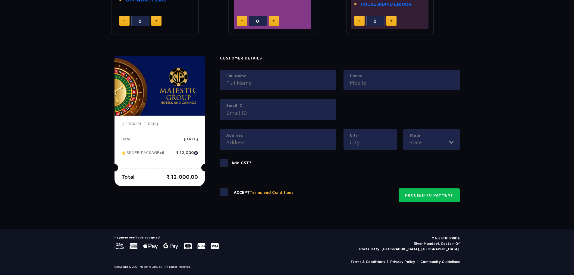 The image size is (574, 275). Describe the element at coordinates (167, 237) in the screenshot. I see `h5: Payment Methods accepted` at that location.